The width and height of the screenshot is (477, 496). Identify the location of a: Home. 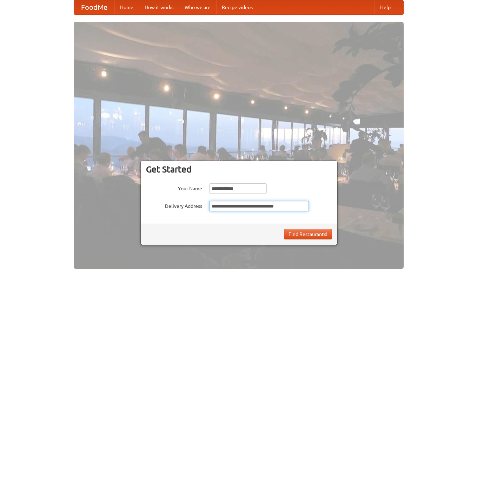
(127, 7).